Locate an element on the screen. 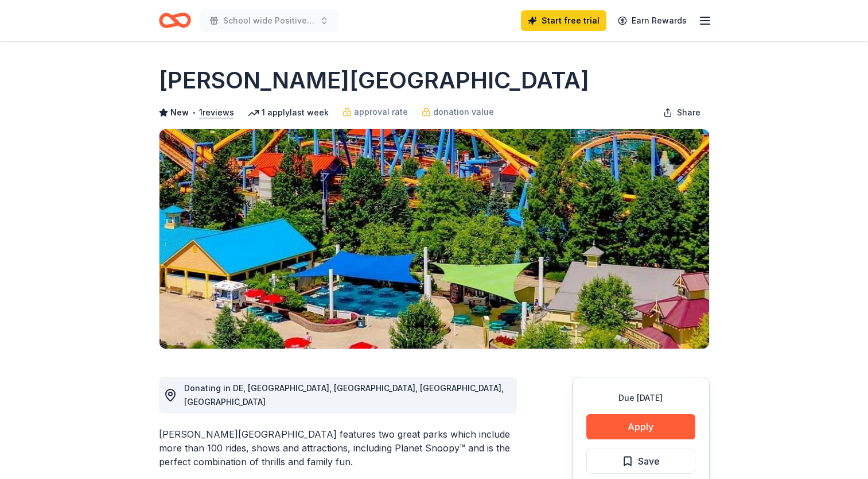 Image resolution: width=868 pixels, height=479 pixels. span: School wide Positive behavior raffle/bingo is located at coordinates (269, 21).